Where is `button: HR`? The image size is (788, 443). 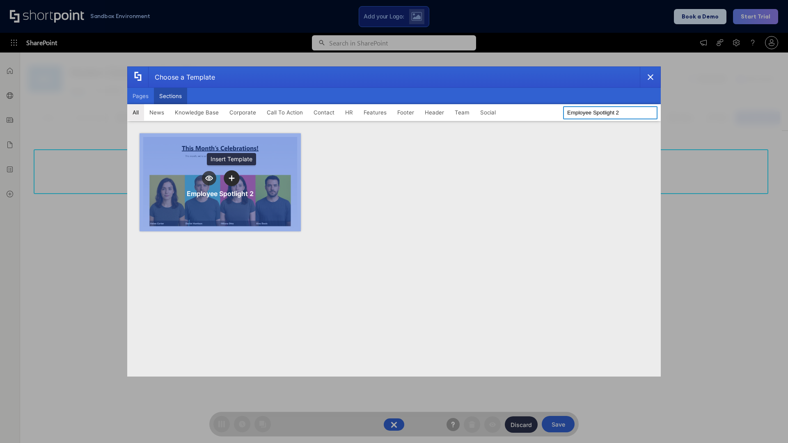 button: HR is located at coordinates (349, 112).